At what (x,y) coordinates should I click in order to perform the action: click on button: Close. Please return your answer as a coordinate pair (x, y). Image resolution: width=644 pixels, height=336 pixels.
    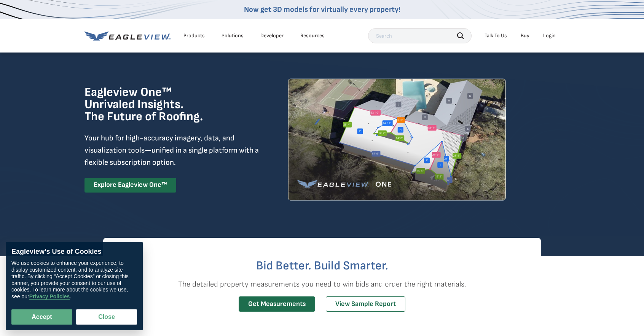
    Looking at the image, I should click on (107, 317).